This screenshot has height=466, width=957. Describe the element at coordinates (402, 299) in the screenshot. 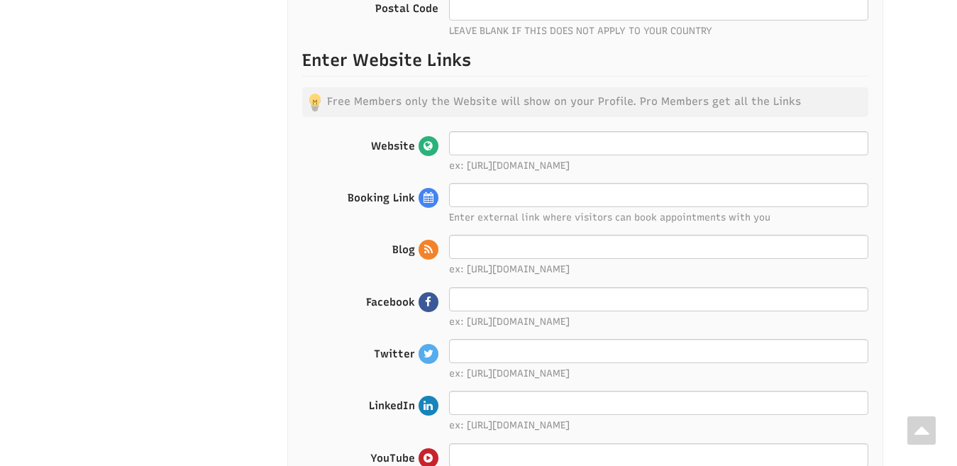

I see `label: Facebook` at that location.